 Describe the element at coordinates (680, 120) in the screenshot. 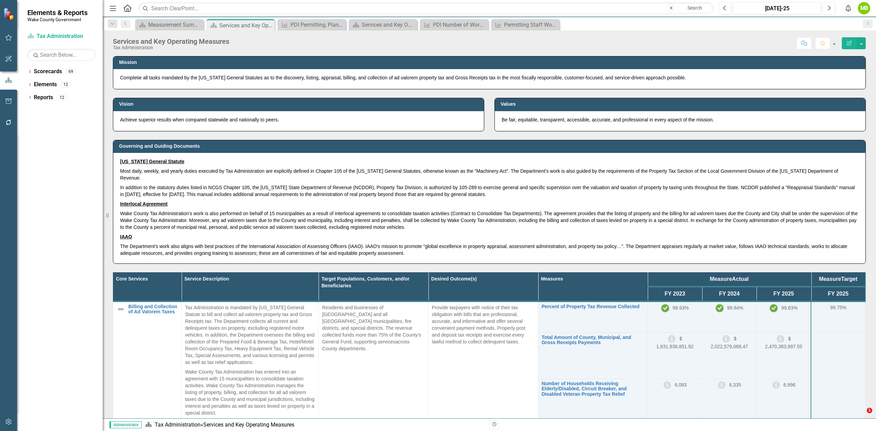

I see `p: Be fair, equitable, transparent, accessible, accurate, and professional in every aspect of the mi...` at that location.